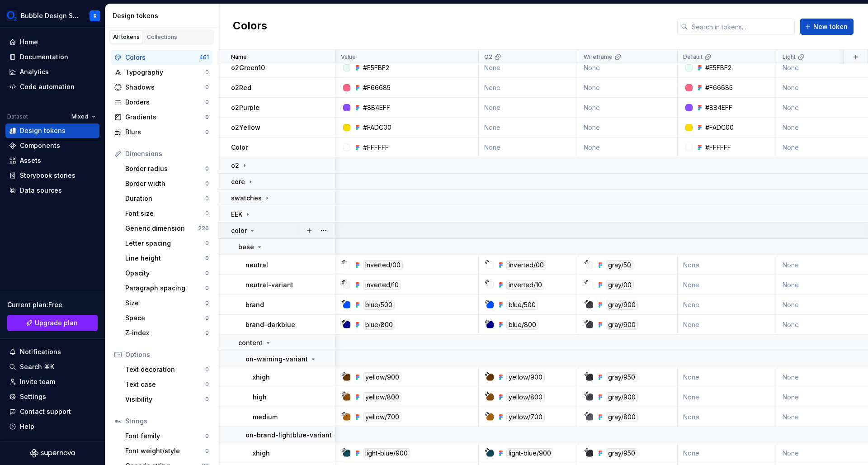 Image resolution: width=868 pixels, height=465 pixels. I want to click on div: Help, so click(27, 427).